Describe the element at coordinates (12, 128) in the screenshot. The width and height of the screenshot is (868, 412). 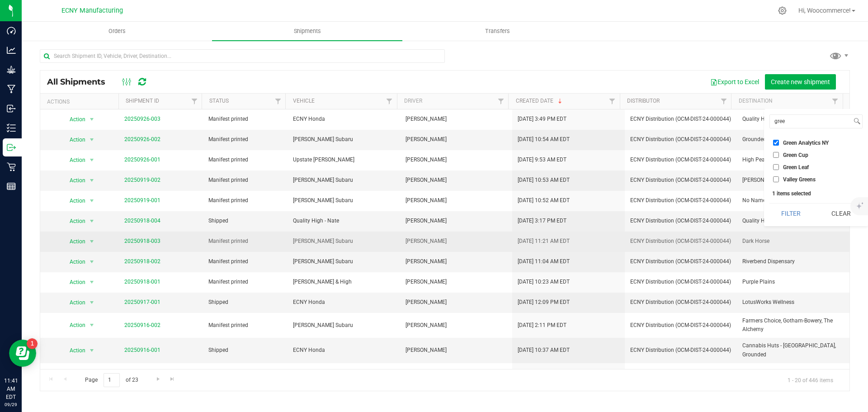
I see `inline-svg: Inventory` at that location.